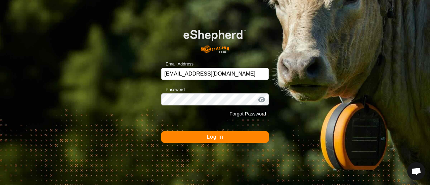 This screenshot has width=430, height=185. Describe the element at coordinates (215, 137) in the screenshot. I see `button: Log In` at that location.